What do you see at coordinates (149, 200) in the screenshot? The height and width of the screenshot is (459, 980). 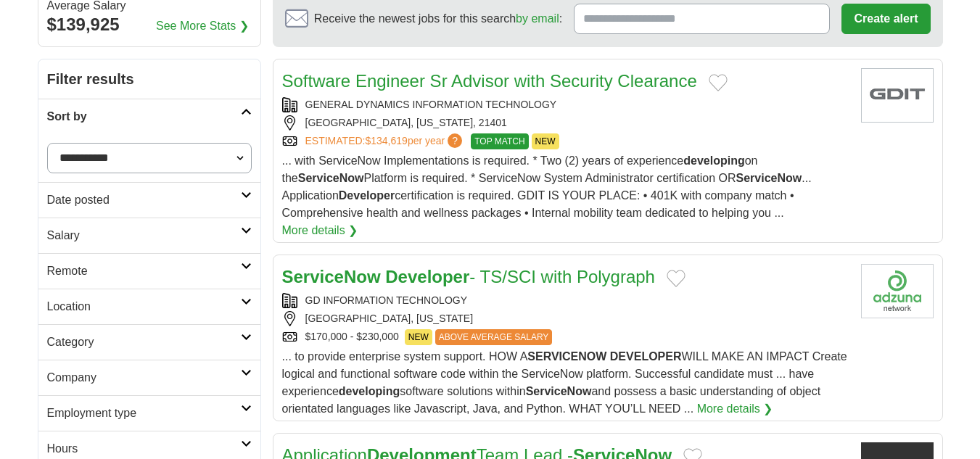 I see `a: Date posted` at bounding box center [149, 200].